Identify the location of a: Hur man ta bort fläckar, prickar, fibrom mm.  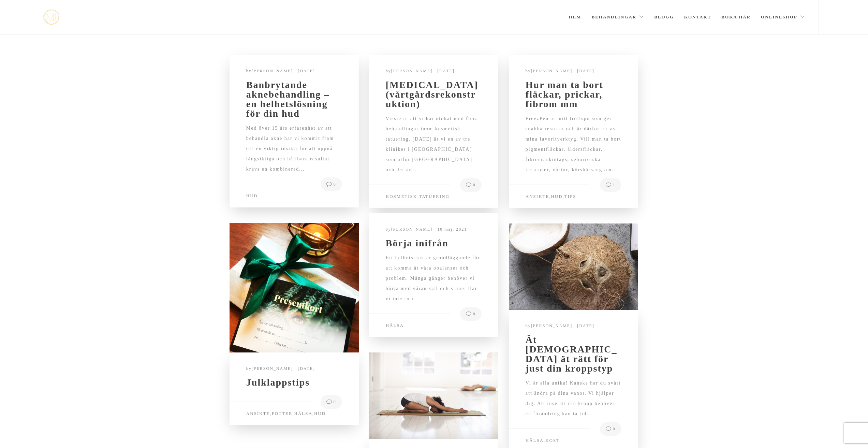
(573, 94).